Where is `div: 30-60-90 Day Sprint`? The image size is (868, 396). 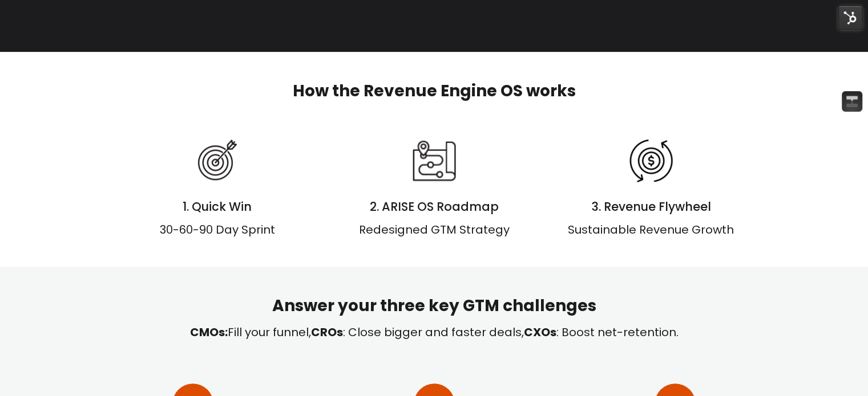
div: 30-60-90 Day Sprint is located at coordinates (217, 230).